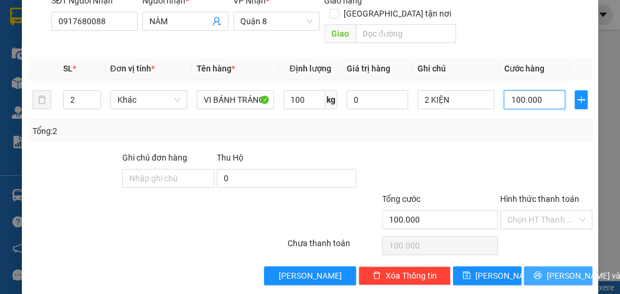 The height and width of the screenshot is (294, 620). What do you see at coordinates (68, 68) in the screenshot?
I see `span: SL` at bounding box center [68, 68].